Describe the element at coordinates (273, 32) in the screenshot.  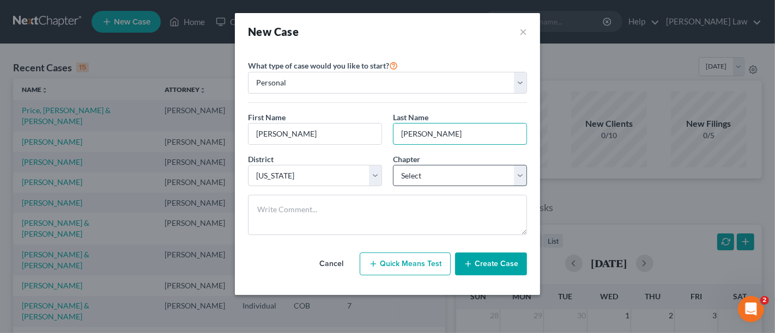
I see `strong: New Case` at that location.